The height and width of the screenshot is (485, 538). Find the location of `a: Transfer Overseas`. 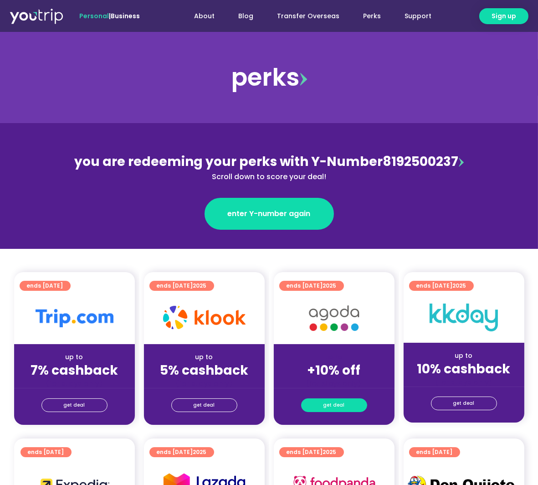

a: Transfer Overseas is located at coordinates (309, 16).